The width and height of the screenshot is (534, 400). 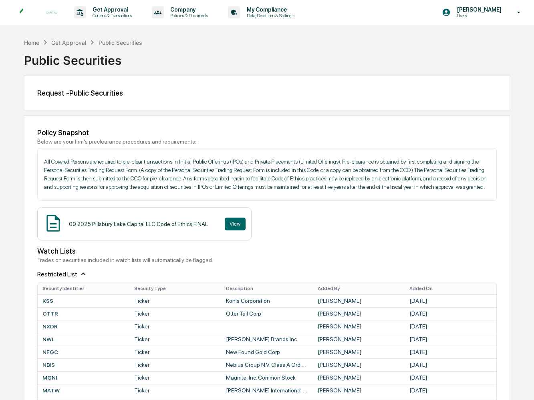 I want to click on th: Security Identifier, so click(x=83, y=289).